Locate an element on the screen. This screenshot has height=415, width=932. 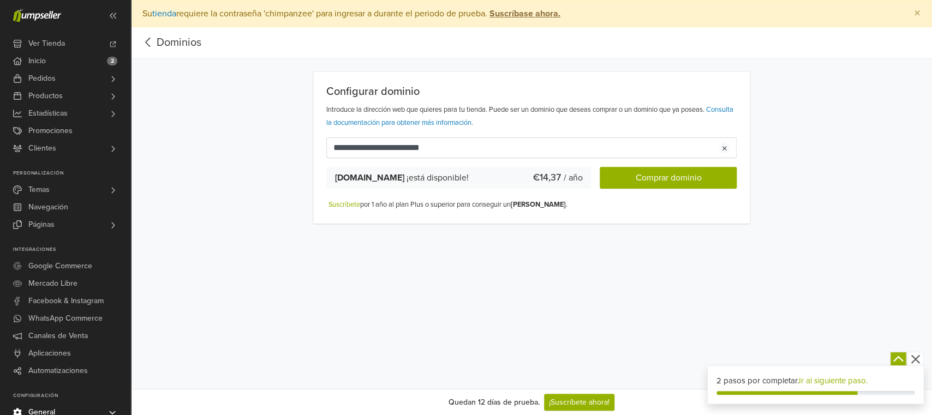
span: Pedidos is located at coordinates (42, 79).